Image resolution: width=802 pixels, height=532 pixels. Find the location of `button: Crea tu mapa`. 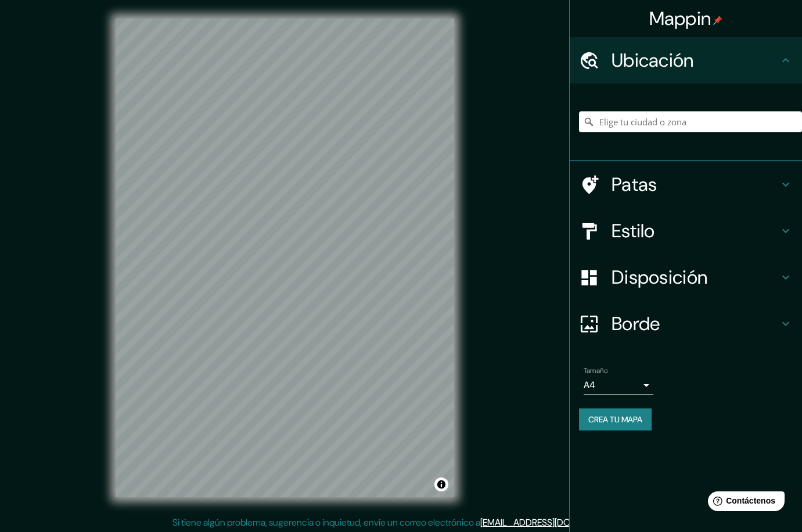

button: Crea tu mapa is located at coordinates (615, 420).